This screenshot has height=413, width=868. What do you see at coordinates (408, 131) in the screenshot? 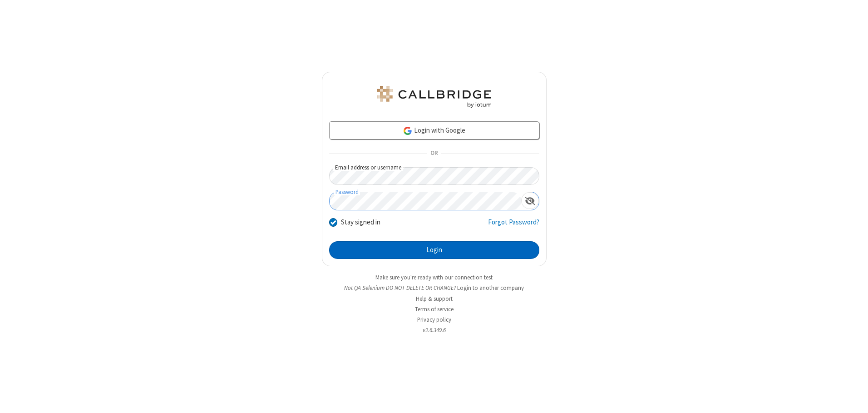
I see `img: google-icon.png` at bounding box center [408, 131].